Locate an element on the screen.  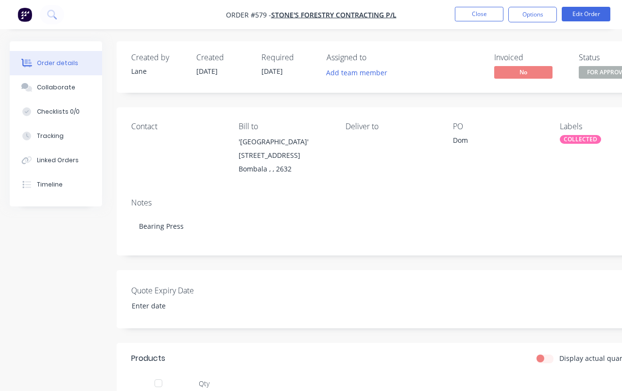
button: Checklists 0/0 is located at coordinates (56, 112).